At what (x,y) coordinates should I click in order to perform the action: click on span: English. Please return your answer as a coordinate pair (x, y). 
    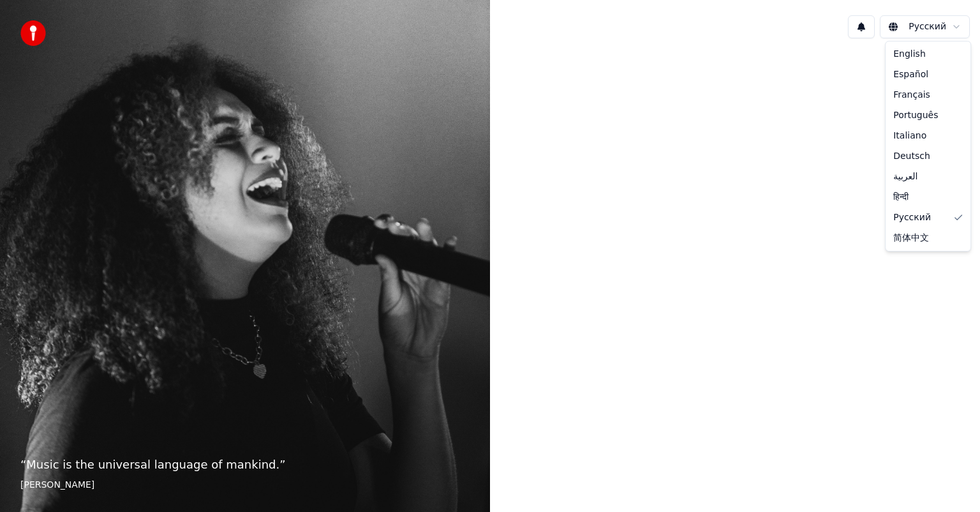
    Looking at the image, I should click on (909, 54).